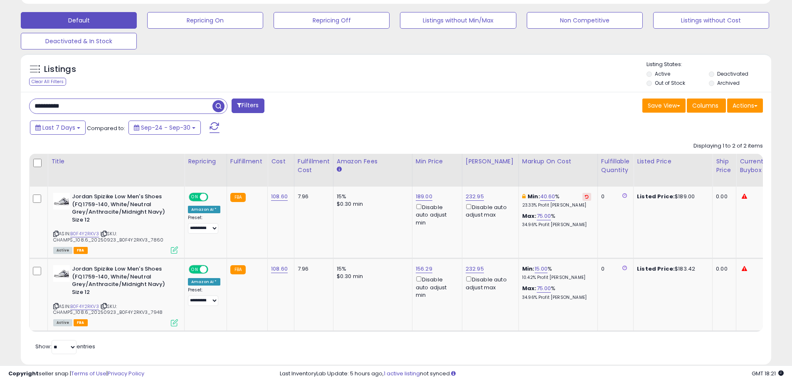 Image resolution: width=792 pixels, height=382 pixels. I want to click on label: Out of Stock, so click(670, 83).